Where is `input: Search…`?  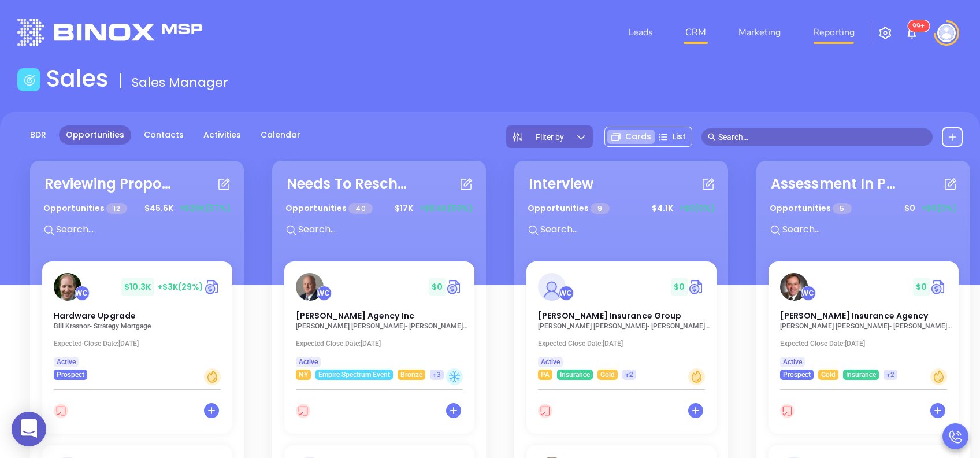 input: Search… is located at coordinates (822, 137).